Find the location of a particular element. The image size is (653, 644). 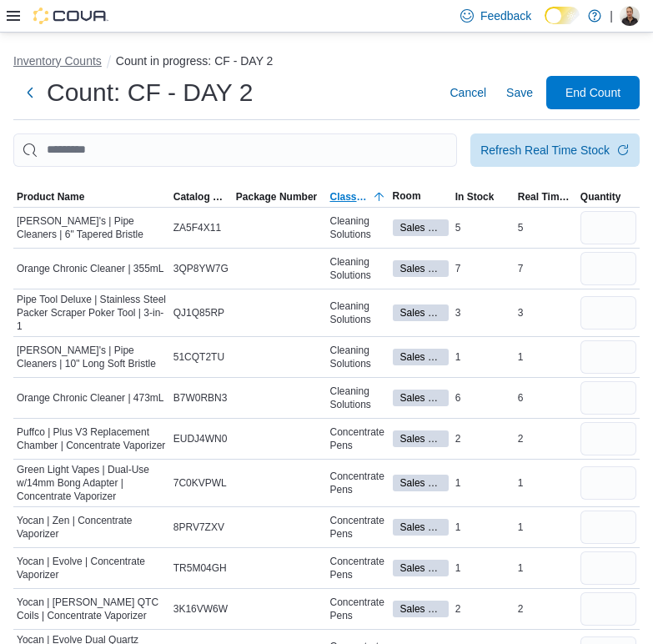

span: 3QP8YW7G is located at coordinates (201, 268).